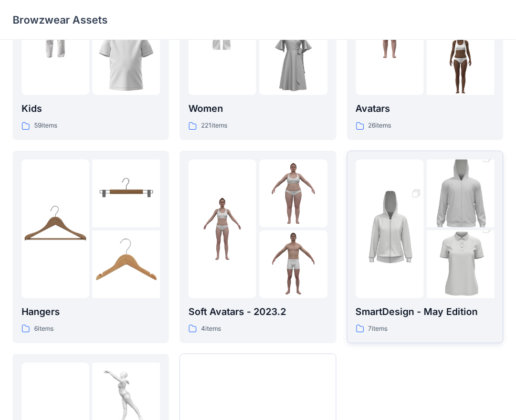 The width and height of the screenshot is (516, 420). I want to click on p: Women, so click(258, 109).